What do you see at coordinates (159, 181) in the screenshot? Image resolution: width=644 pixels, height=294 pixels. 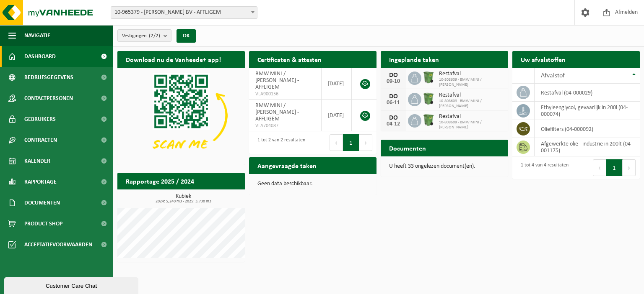 I see `h2: Rapportage 2025 / 2024` at bounding box center [159, 181].